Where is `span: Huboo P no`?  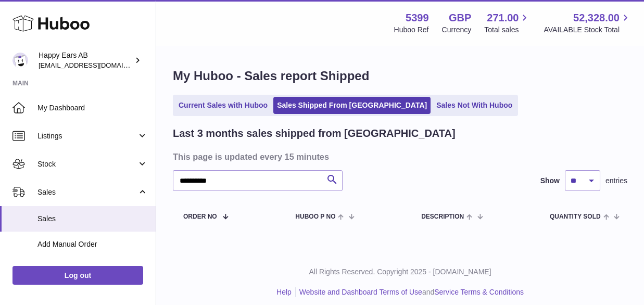 span: Huboo P no is located at coordinates (315, 217).